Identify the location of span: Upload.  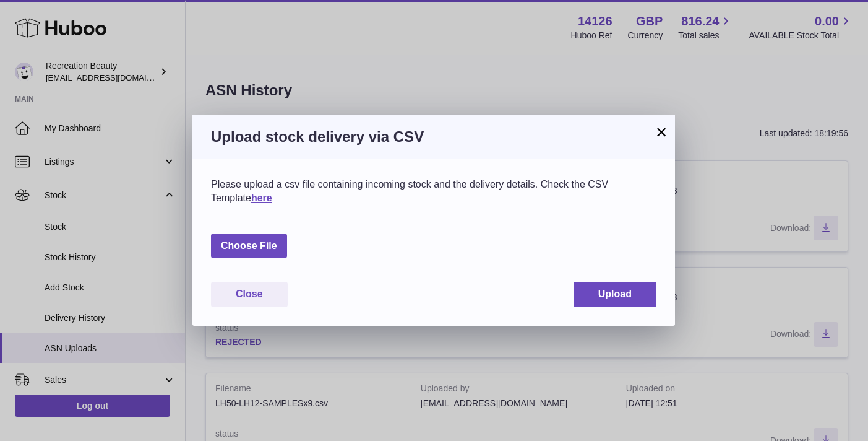
(615, 293).